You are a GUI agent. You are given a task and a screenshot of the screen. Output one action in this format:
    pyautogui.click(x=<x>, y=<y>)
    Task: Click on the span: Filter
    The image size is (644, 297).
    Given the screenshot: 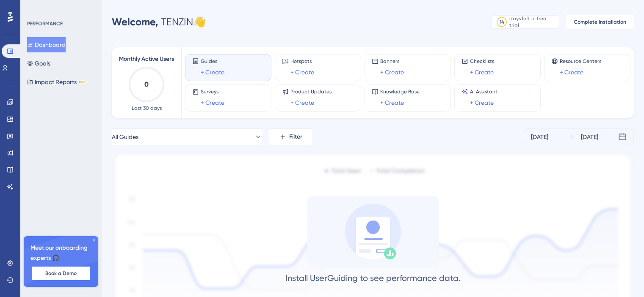 What is the action you would take?
    pyautogui.click(x=296, y=137)
    